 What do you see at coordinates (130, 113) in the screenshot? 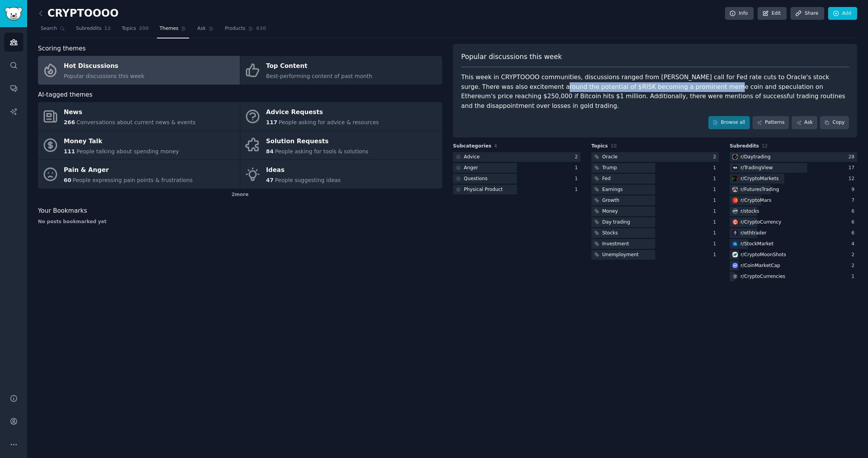
I see `div: News` at bounding box center [130, 113].